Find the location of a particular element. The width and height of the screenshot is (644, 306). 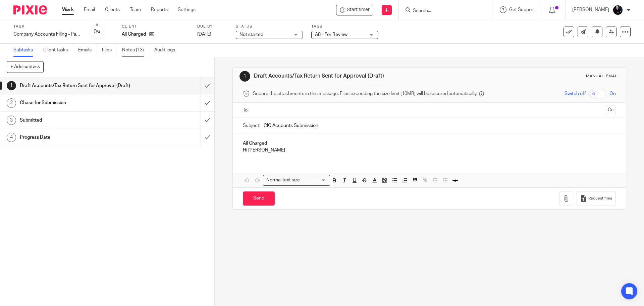

div: 4 is located at coordinates (11, 137).